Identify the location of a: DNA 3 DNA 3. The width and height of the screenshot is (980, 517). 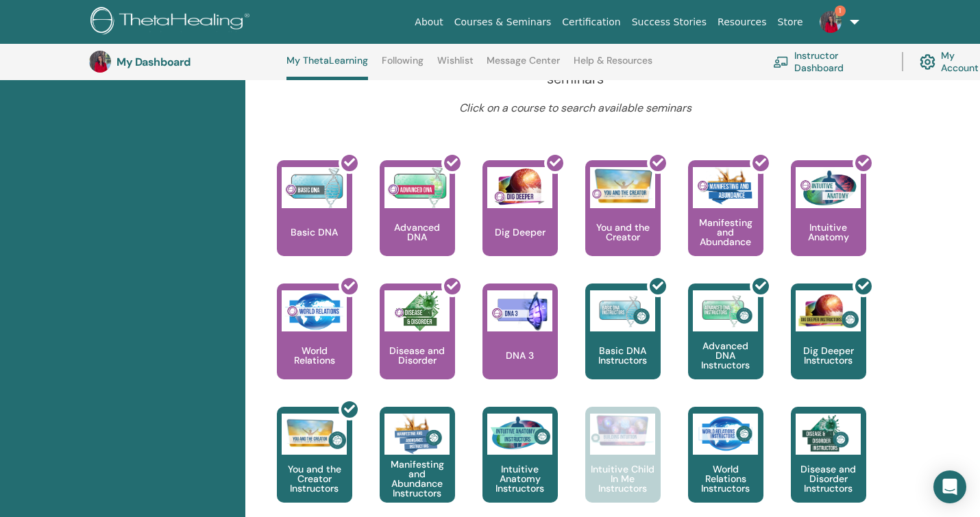
(520, 346).